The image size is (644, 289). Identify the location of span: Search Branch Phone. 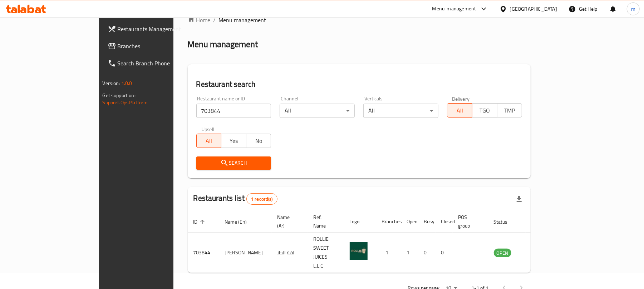
(159, 63).